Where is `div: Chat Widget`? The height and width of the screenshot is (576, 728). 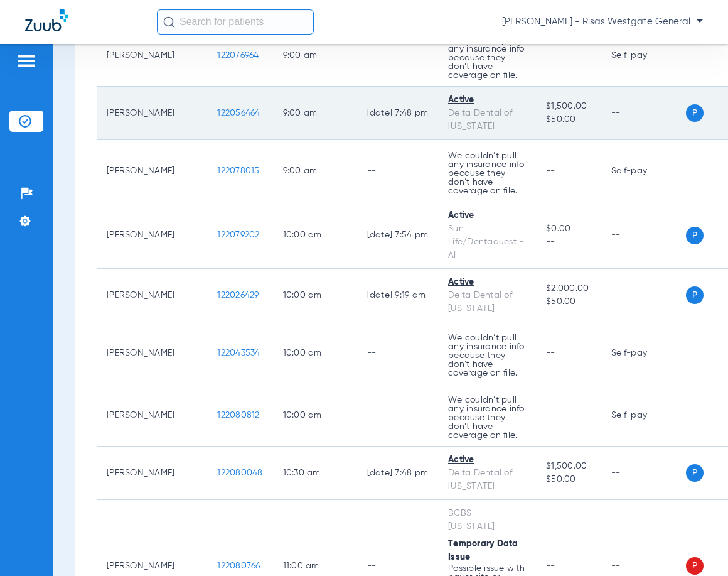
div: Chat Widget is located at coordinates (696, 545).